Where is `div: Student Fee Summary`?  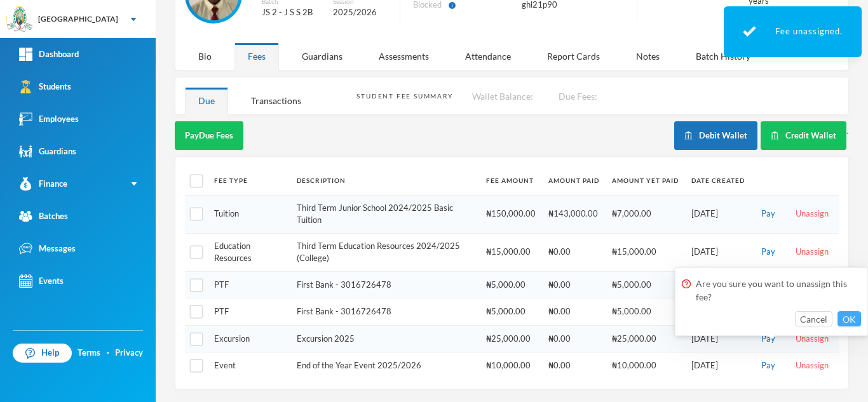 div: Student Fee Summary is located at coordinates (404, 96).